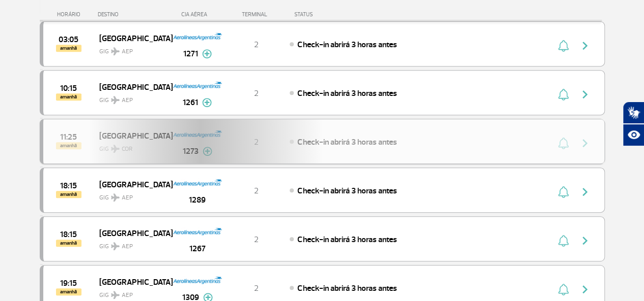  I want to click on div: HORÁRIO, so click(71, 14).